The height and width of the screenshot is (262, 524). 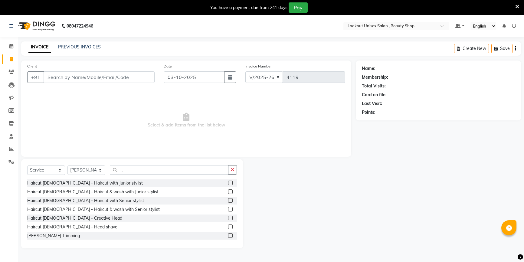 What do you see at coordinates (375, 77) in the screenshot?
I see `div: Membership:` at bounding box center [375, 77].